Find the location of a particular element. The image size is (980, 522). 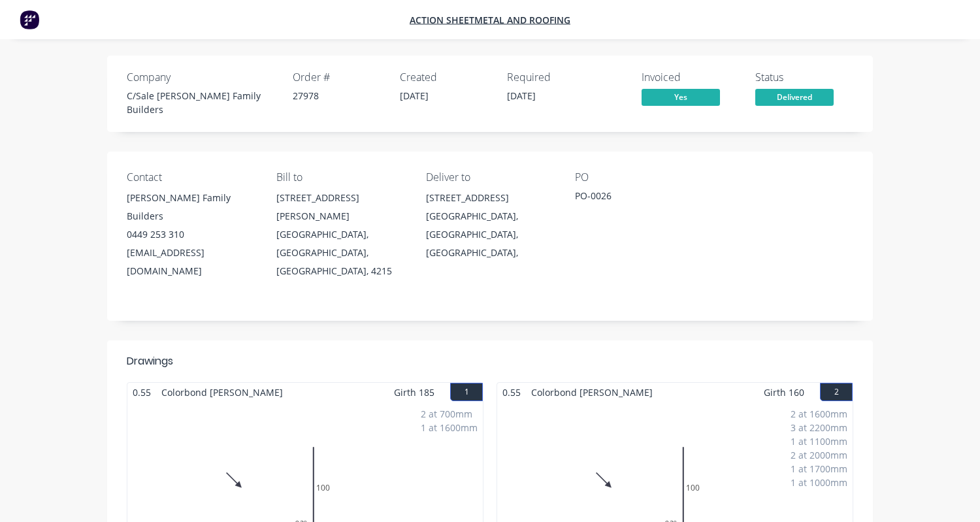

div: Company is located at coordinates (202, 77).